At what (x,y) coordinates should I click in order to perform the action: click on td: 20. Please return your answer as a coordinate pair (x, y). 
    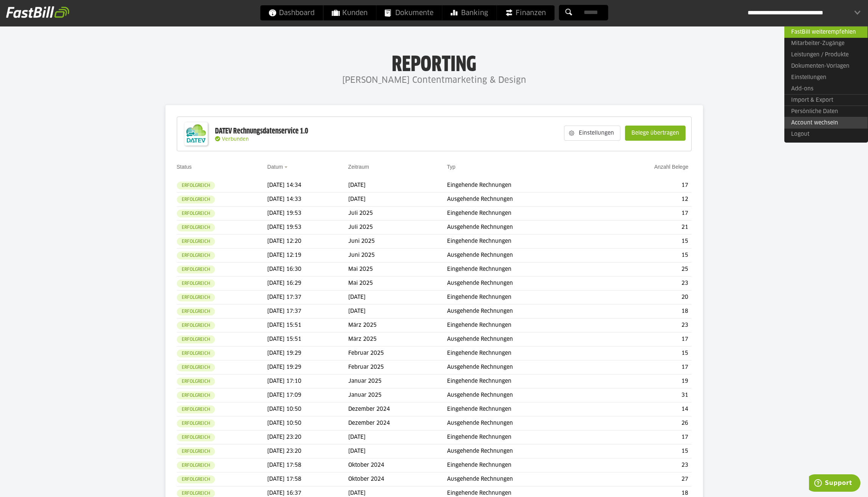
    Looking at the image, I should click on (647, 298).